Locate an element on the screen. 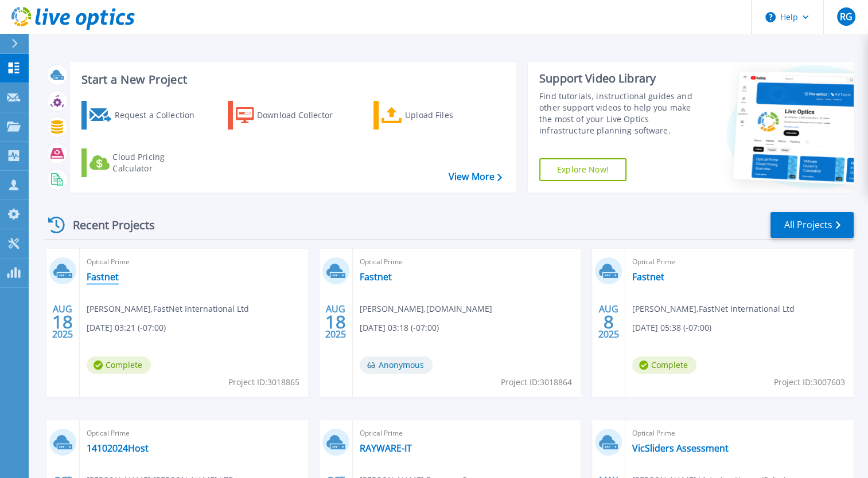 This screenshot has width=868, height=478. a: All Projects is located at coordinates (811, 225).